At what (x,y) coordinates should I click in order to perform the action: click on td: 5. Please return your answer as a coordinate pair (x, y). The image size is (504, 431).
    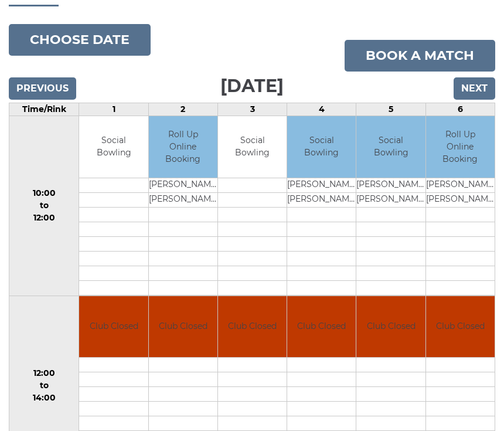
    Looking at the image, I should click on (391, 110).